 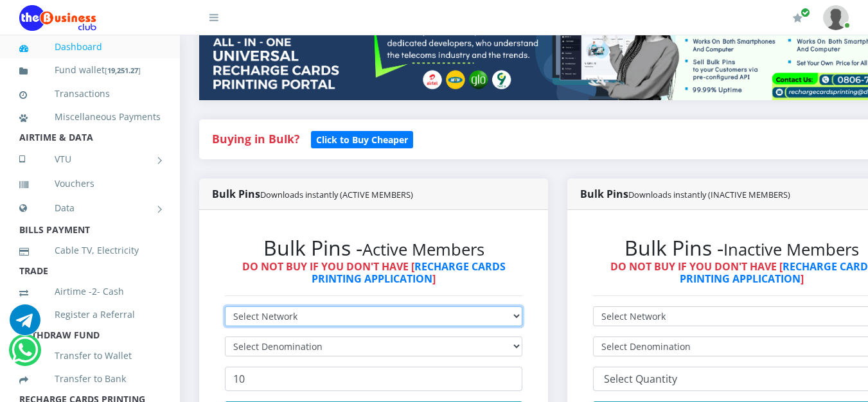 What do you see at coordinates (58, 18) in the screenshot?
I see `img: Logo` at bounding box center [58, 18].